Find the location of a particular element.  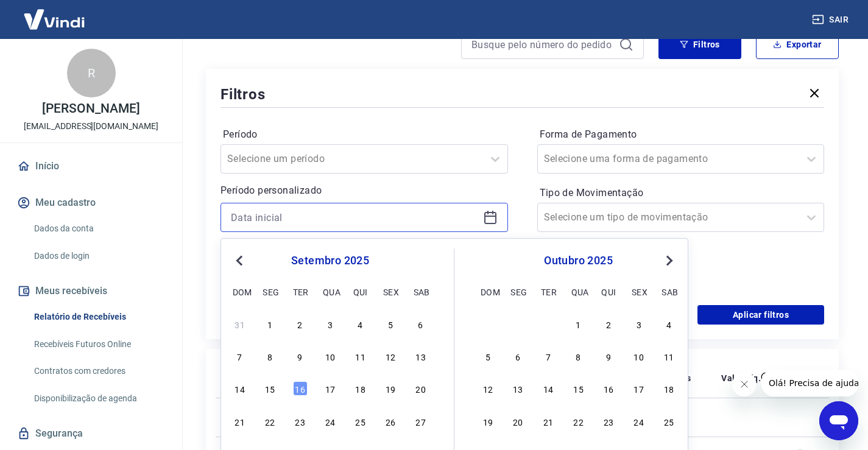

button: Aplicar filtros is located at coordinates (761, 315).